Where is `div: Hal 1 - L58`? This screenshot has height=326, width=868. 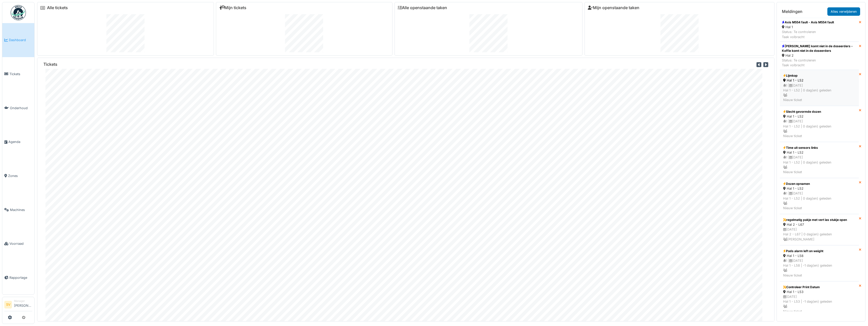
div: Hal 1 - L58 is located at coordinates (819, 256).